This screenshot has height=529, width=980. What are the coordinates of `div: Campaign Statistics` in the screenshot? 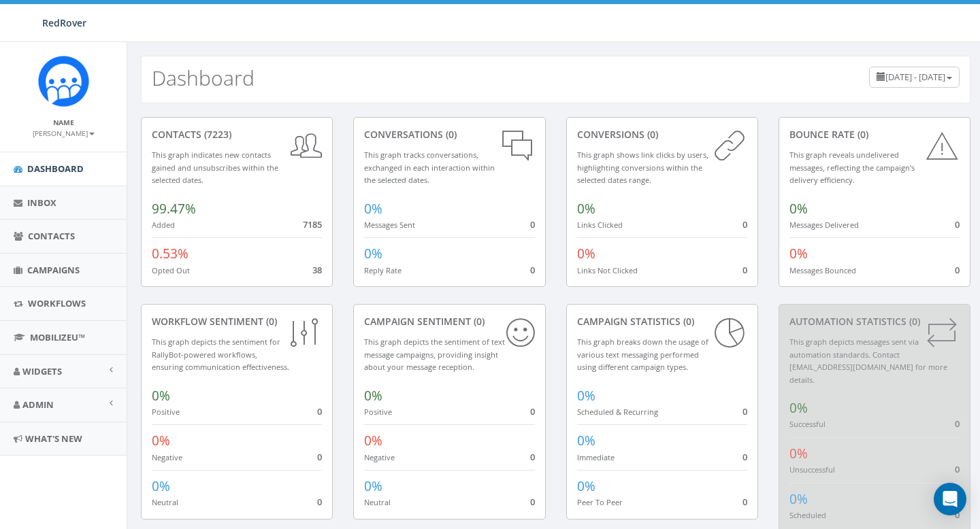 It's located at (662, 322).